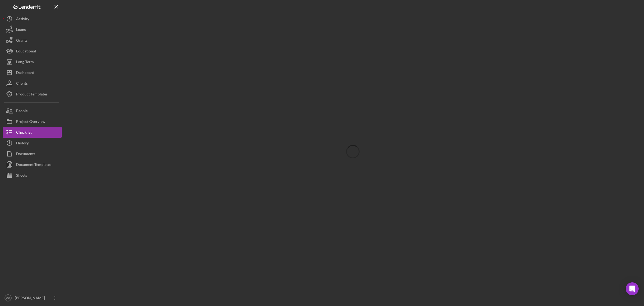  Describe the element at coordinates (32, 94) in the screenshot. I see `a: Product Templates` at that location.